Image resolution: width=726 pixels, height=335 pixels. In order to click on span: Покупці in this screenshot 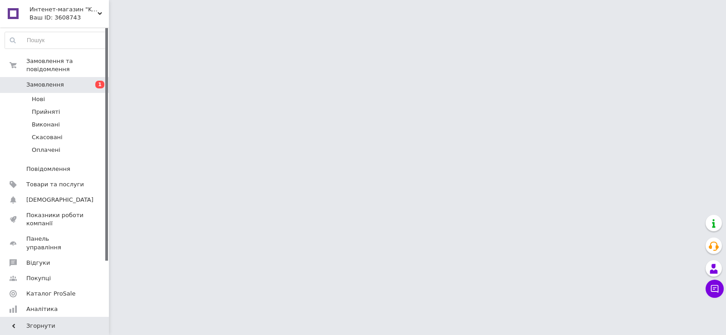, I will do `click(39, 278)`.